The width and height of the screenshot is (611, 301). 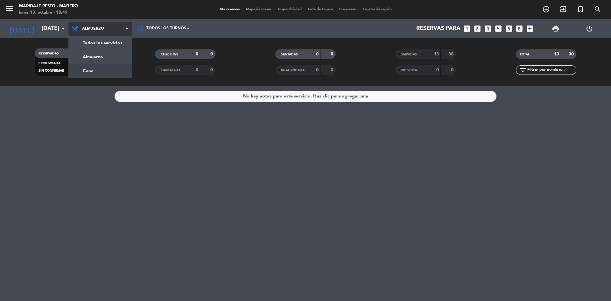 What do you see at coordinates (293, 70) in the screenshot?
I see `span: RE AGENDADA` at bounding box center [293, 70].